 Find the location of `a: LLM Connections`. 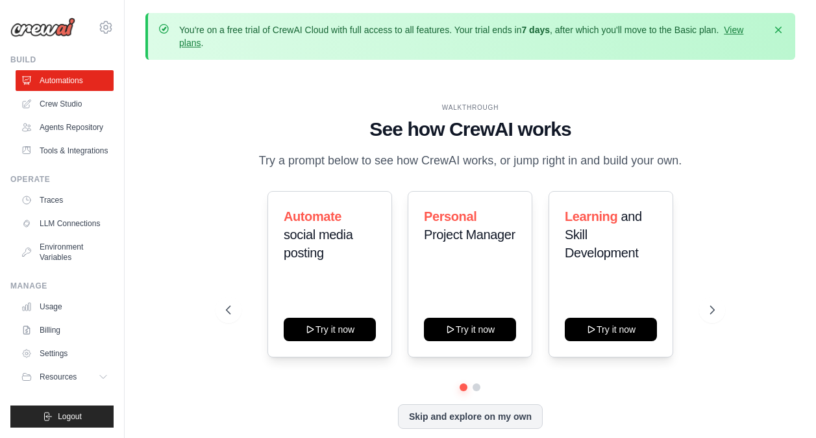

a: LLM Connections is located at coordinates (64, 223).